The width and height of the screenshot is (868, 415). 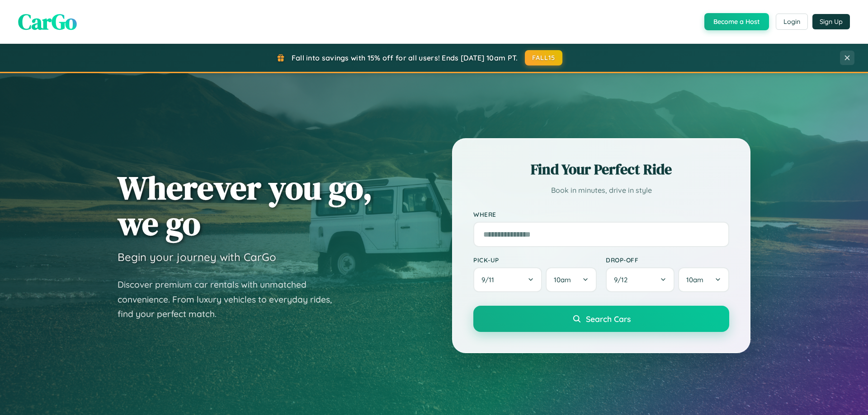 What do you see at coordinates (544, 58) in the screenshot?
I see `button: FALL15` at bounding box center [544, 58].